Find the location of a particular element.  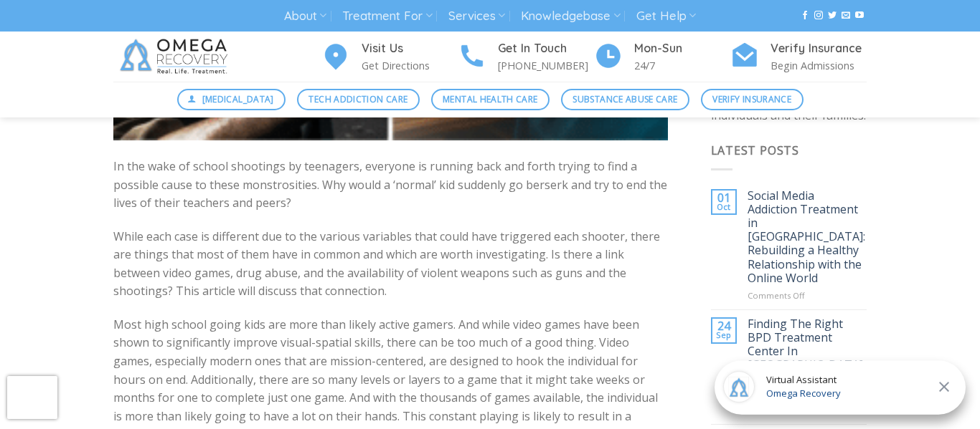

span: Tech Addiction Care is located at coordinates (358, 99).